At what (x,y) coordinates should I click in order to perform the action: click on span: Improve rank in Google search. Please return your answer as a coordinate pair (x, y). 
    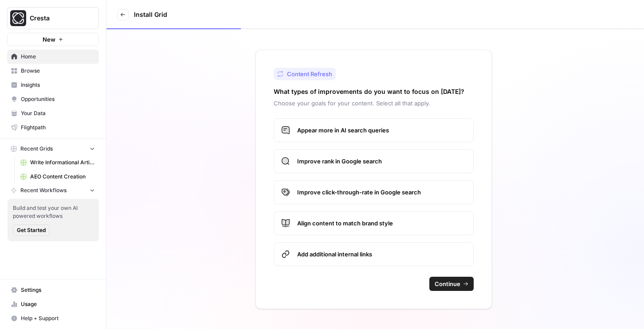
    Looking at the image, I should click on (381, 162).